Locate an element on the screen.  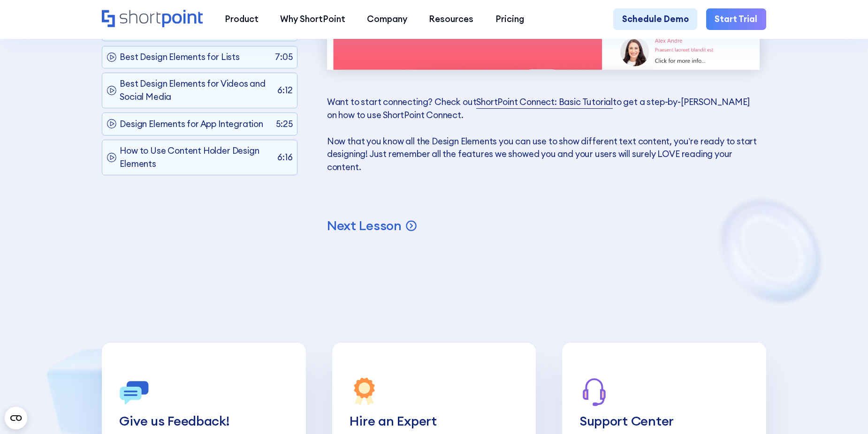
p: How to Use Content Holder Design Elements is located at coordinates (196, 158).